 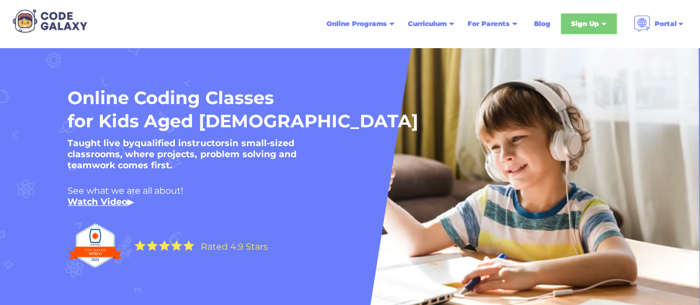 I want to click on div: Rated 4.9 Stars, so click(x=234, y=247).